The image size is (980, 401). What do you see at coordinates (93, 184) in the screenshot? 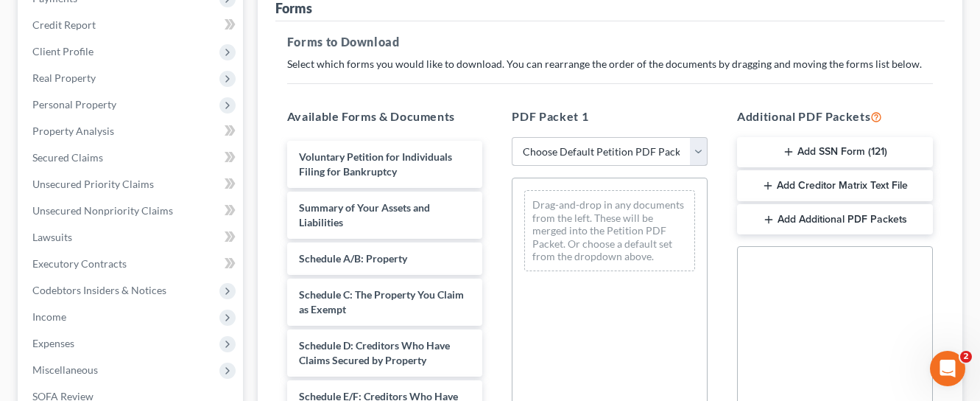
I see `span: Unsecured Priority Claims` at bounding box center [93, 184].